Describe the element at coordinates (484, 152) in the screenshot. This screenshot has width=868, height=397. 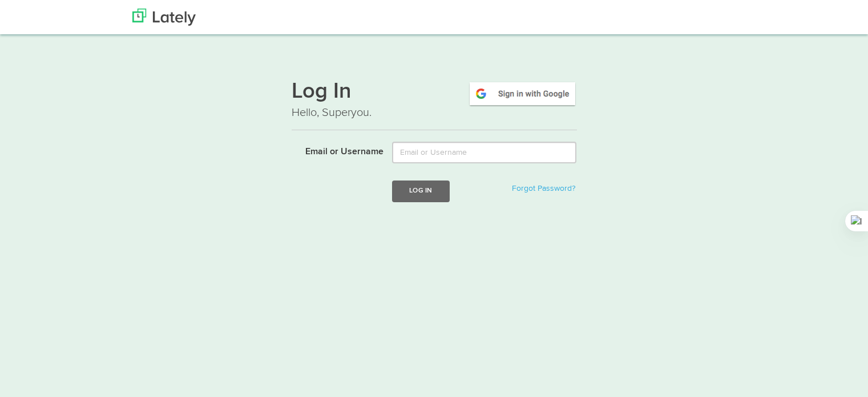
I see `input: Email or Username` at that location.